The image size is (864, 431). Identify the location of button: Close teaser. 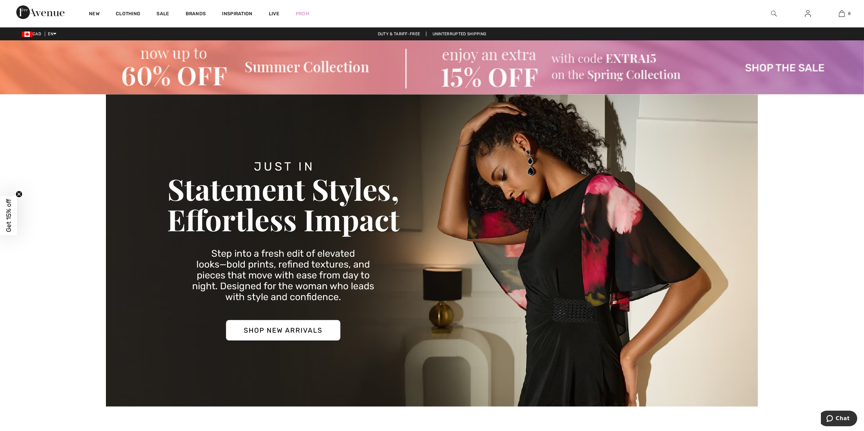
(19, 194).